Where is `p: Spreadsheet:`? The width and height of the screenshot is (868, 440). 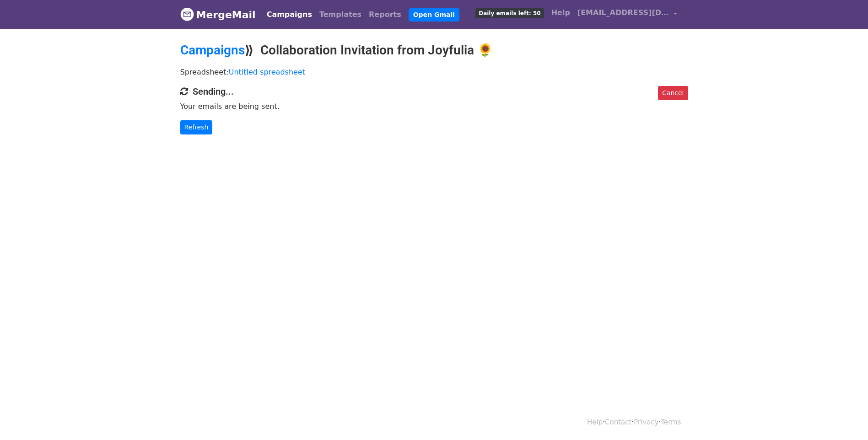 p: Spreadsheet: is located at coordinates (434, 72).